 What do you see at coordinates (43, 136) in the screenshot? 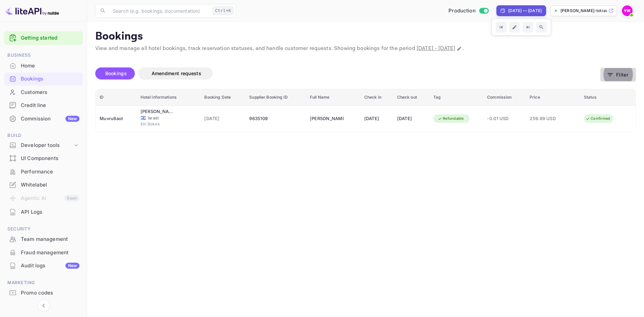
I see `span: Build` at bounding box center [43, 136].